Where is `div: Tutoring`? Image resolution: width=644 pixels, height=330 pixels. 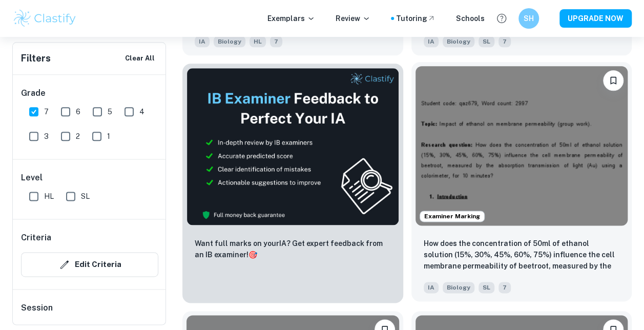
div: Tutoring is located at coordinates (415, 19).